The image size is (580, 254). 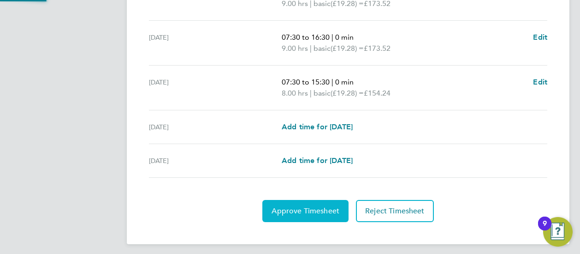 What do you see at coordinates (377, 48) in the screenshot?
I see `span: £173.52` at bounding box center [377, 48].